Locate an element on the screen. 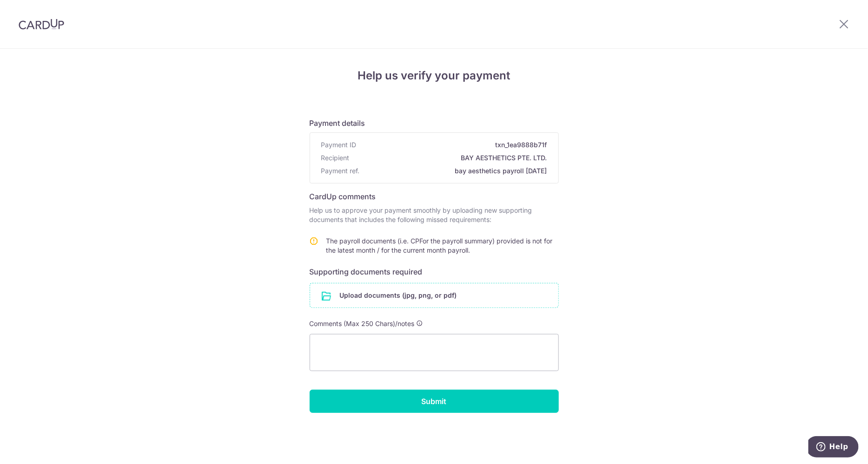  img: CardUp is located at coordinates (41, 24).